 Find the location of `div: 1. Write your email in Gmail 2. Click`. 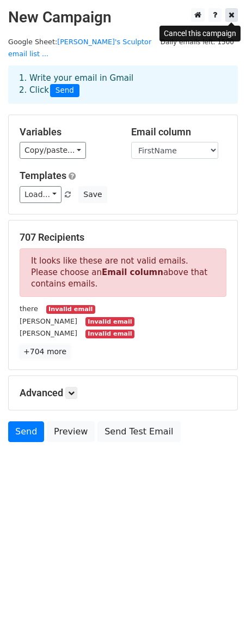

div: 1. Write your email in Gmail 2. Click is located at coordinates (123, 85).